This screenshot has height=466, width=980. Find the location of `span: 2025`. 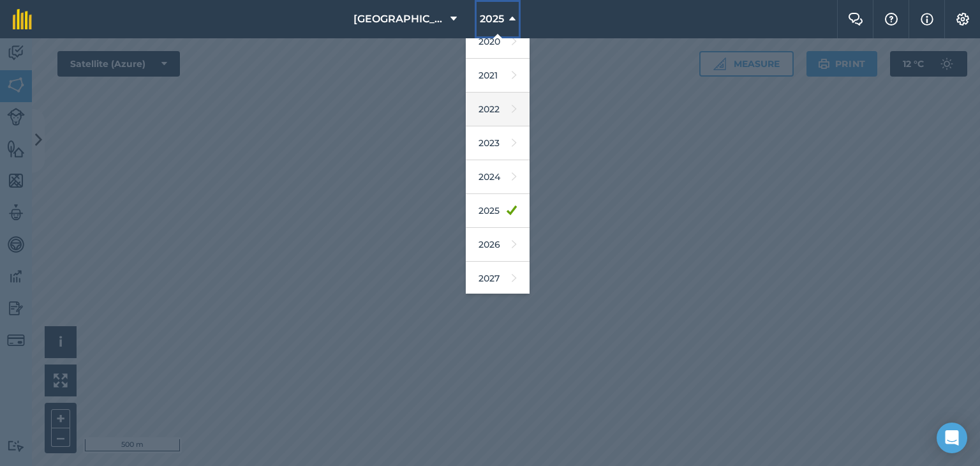

span: 2025 is located at coordinates (492, 19).